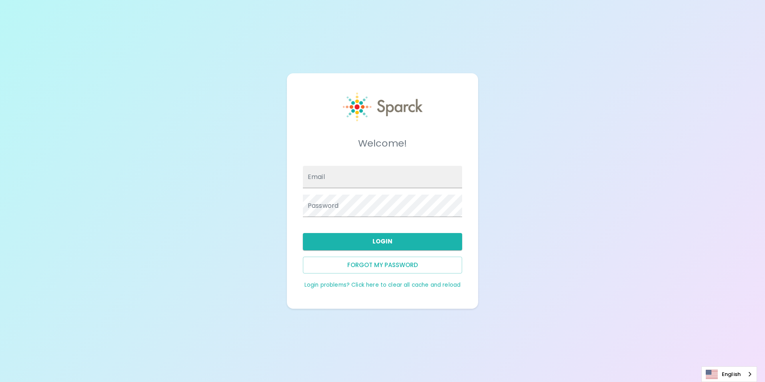  What do you see at coordinates (383, 241) in the screenshot?
I see `button: Login` at bounding box center [383, 241].